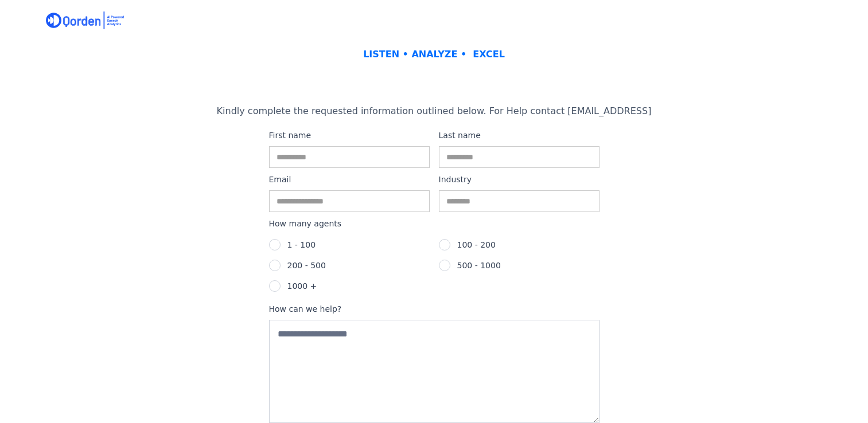 The height and width of the screenshot is (423, 868). I want to click on h2: Demo Registration form, so click(434, 82).